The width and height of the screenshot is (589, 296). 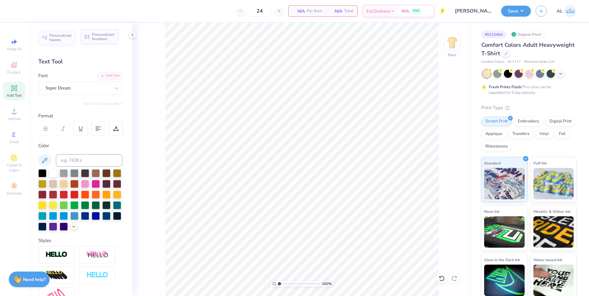 What do you see at coordinates (528, 90) in the screenshot?
I see `div: This color can be expedited for 5 day delivery.` at bounding box center [528, 90].